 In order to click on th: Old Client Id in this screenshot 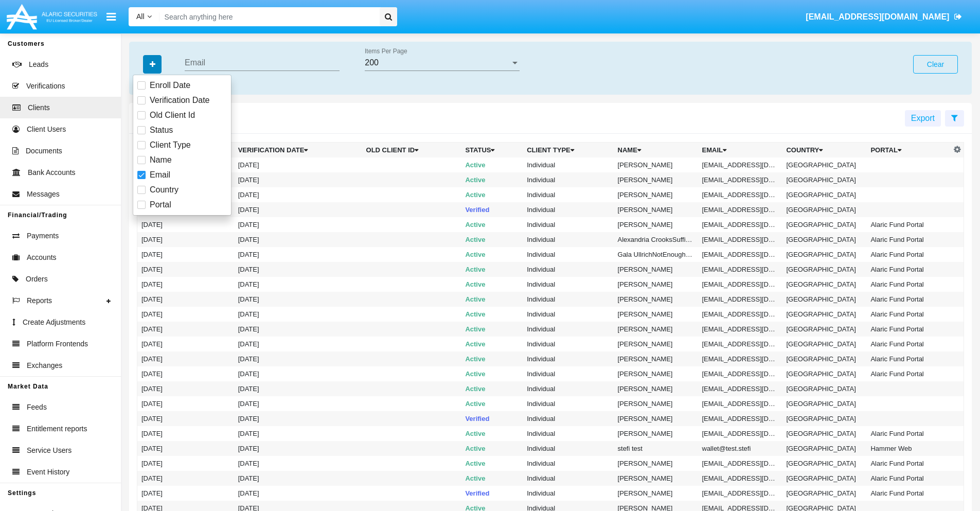, I will do `click(412, 150)`.